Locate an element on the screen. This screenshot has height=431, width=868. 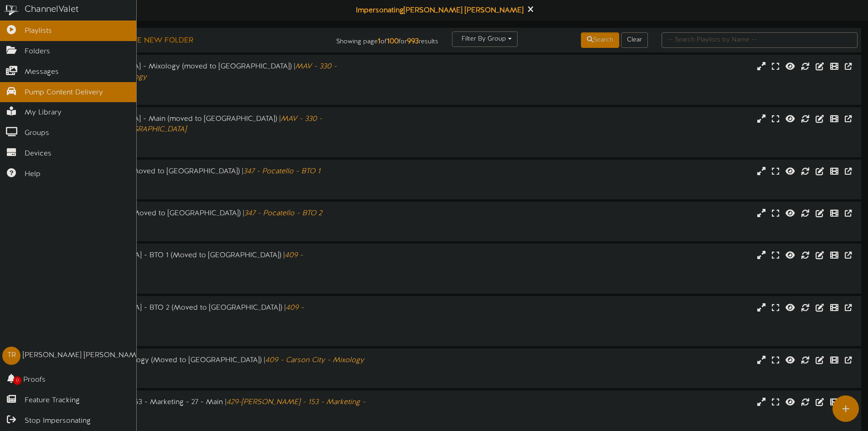
button: Search is located at coordinates (600, 40).